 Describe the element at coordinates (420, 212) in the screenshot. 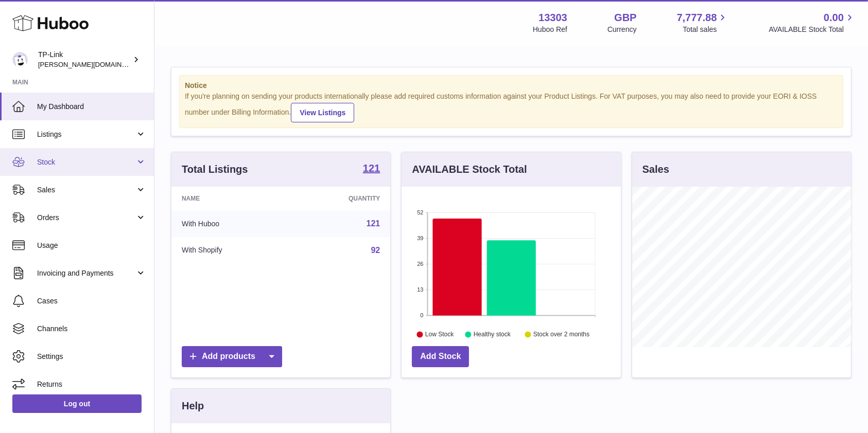

I see `text: 52` at that location.